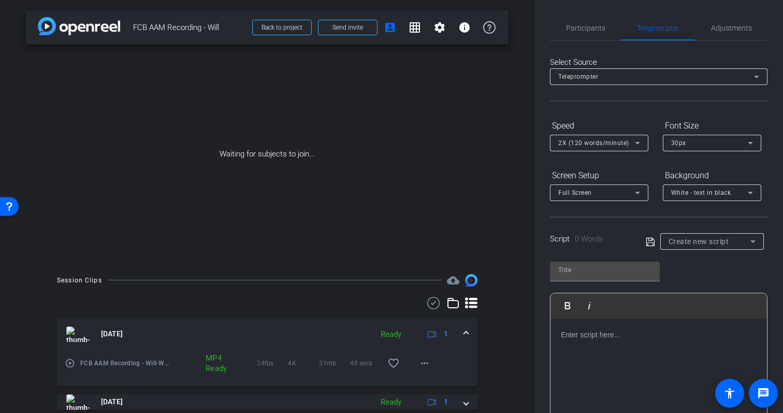  I want to click on mat-icon: favorite_border, so click(393, 363).